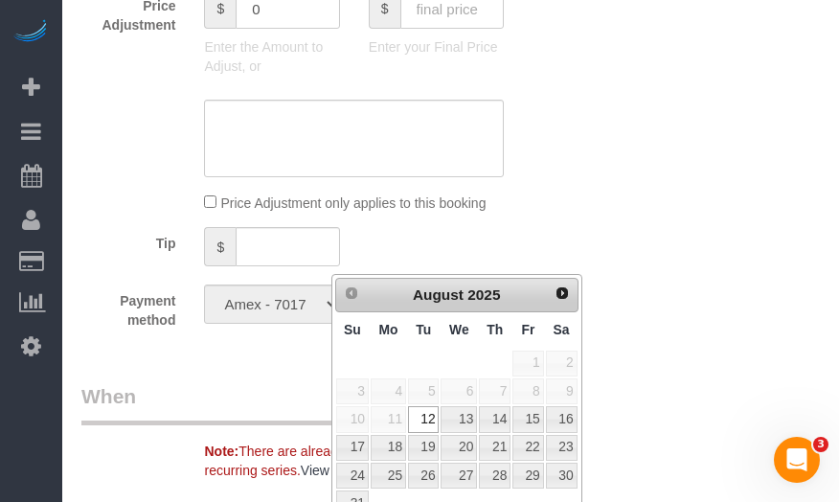 The height and width of the screenshot is (502, 839). I want to click on a: 14, so click(494, 419).